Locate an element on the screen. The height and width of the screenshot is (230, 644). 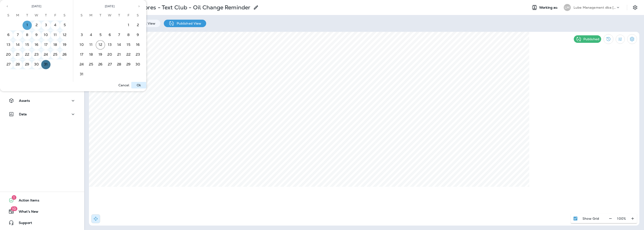
span: 10 is located at coordinates (14, 209).